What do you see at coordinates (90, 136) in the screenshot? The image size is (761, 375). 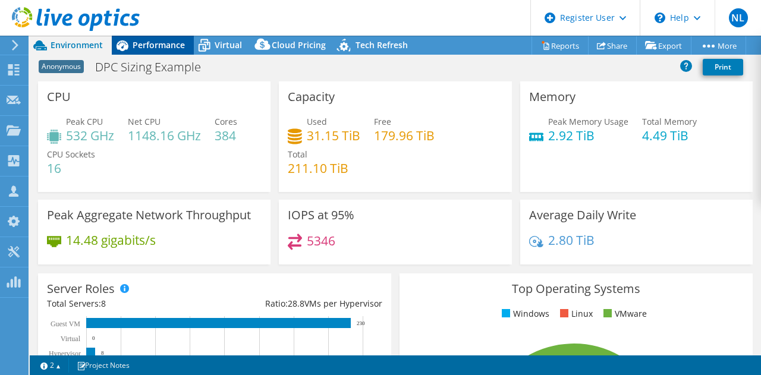 I see `h4: 532 GHz` at bounding box center [90, 136].